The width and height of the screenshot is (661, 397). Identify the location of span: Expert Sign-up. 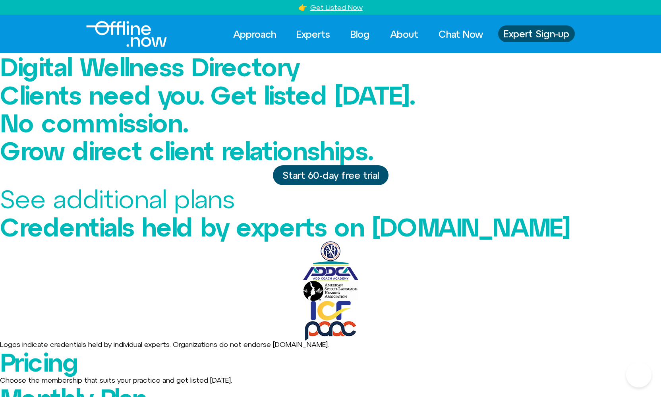
(536, 34).